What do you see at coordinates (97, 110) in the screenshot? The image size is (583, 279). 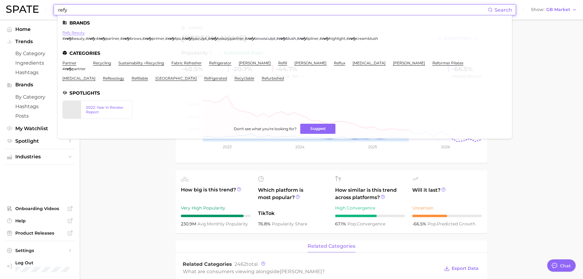 I see `a: 2022: Year in Review Report` at bounding box center [97, 110].